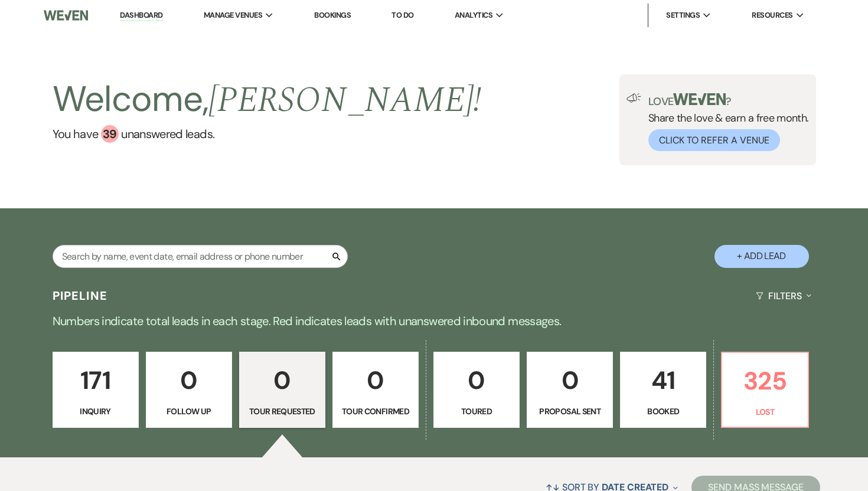 The image size is (868, 491). What do you see at coordinates (634, 98) in the screenshot?
I see `img: loud-speaker-illustration.svg` at bounding box center [634, 98].